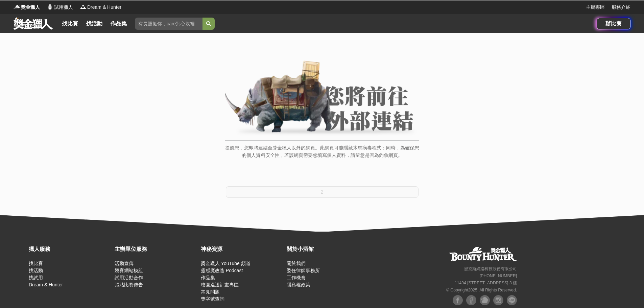 This screenshot has height=308, width=644. I want to click on a: 找試用, so click(36, 278).